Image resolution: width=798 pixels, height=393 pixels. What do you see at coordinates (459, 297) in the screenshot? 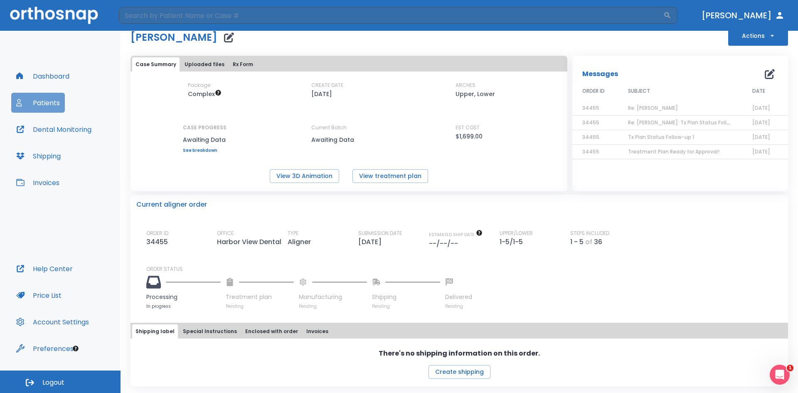
I see `p: Delivered` at bounding box center [459, 297].